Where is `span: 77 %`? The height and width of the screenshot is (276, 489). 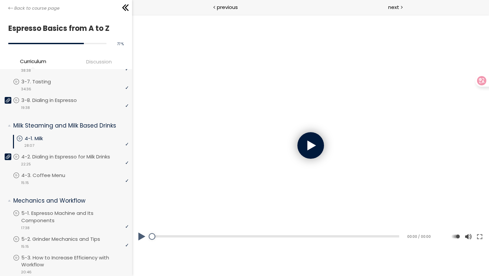 span: 77 % is located at coordinates (120, 44).